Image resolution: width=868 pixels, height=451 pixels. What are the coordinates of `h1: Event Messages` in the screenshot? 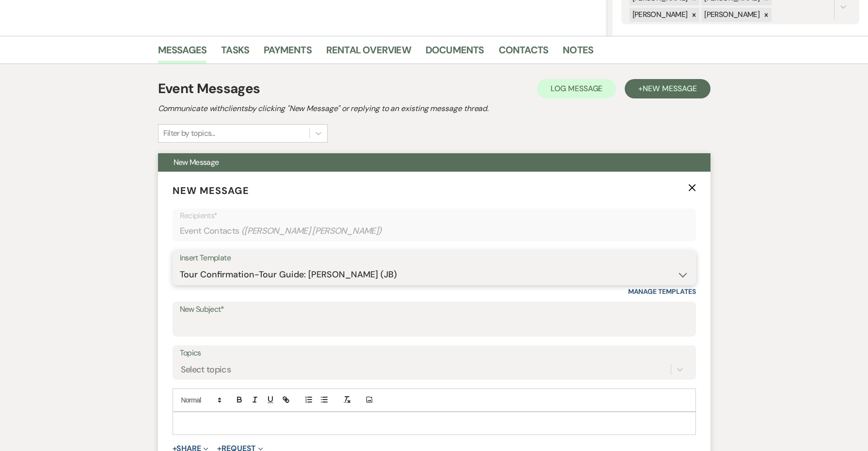 It's located at (209, 89).